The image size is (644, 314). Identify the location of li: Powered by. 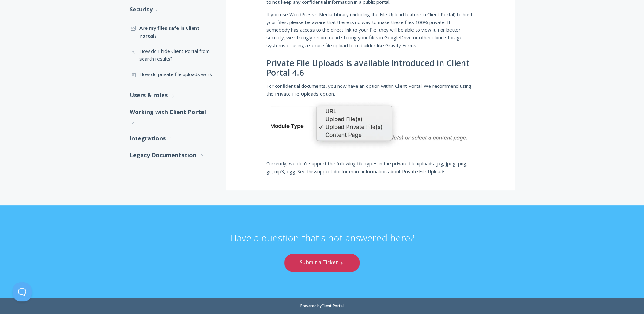
(322, 306).